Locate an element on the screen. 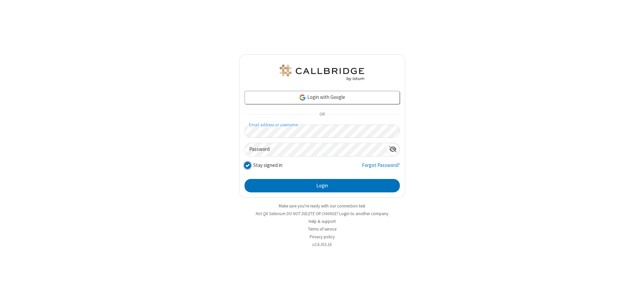 This screenshot has width=644, height=307. a: Privacy policy is located at coordinates (322, 236).